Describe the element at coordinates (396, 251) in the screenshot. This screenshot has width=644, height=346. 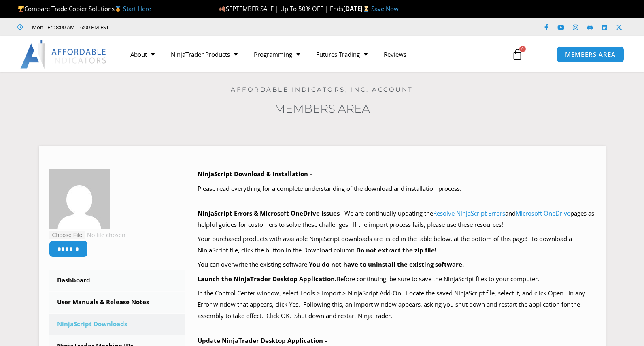
I see `b: Do not extract the zip file!` at that location.